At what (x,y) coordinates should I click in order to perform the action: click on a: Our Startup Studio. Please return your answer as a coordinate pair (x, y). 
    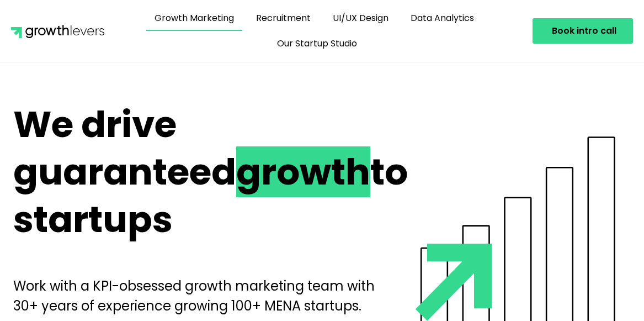
    Looking at the image, I should click on (316, 44).